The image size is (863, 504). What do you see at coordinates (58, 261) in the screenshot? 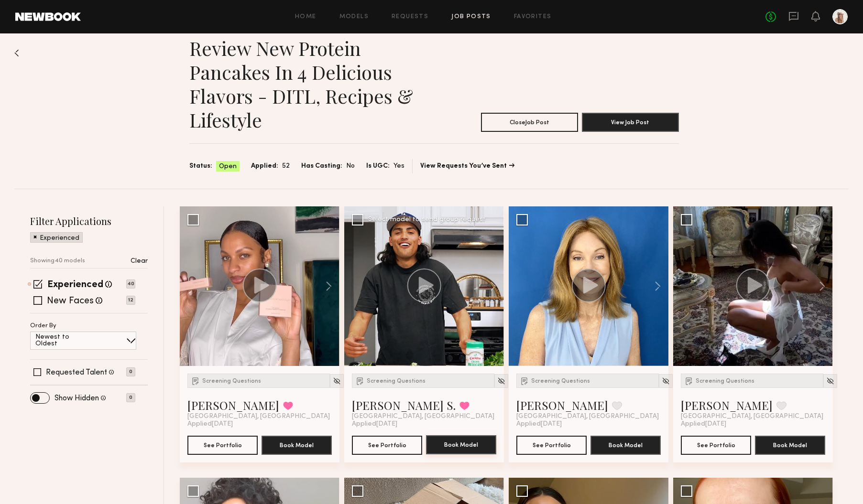
I see `p: Showing 40 models` at bounding box center [58, 261].